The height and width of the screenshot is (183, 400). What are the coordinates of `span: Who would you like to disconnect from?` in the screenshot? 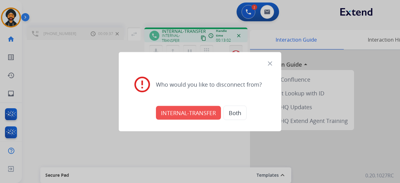 It's located at (209, 84).